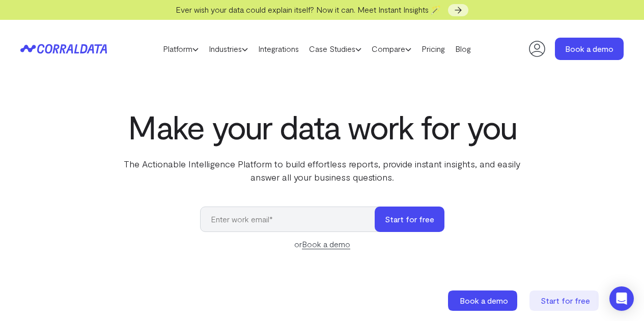 The width and height of the screenshot is (644, 321). I want to click on span: Book a demo, so click(484, 300).